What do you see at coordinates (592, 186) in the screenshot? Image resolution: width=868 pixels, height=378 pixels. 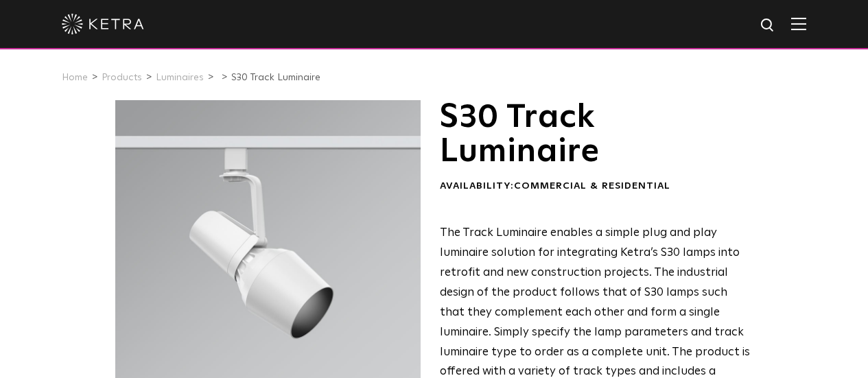 I see `span: Commercial & Residential` at bounding box center [592, 186].